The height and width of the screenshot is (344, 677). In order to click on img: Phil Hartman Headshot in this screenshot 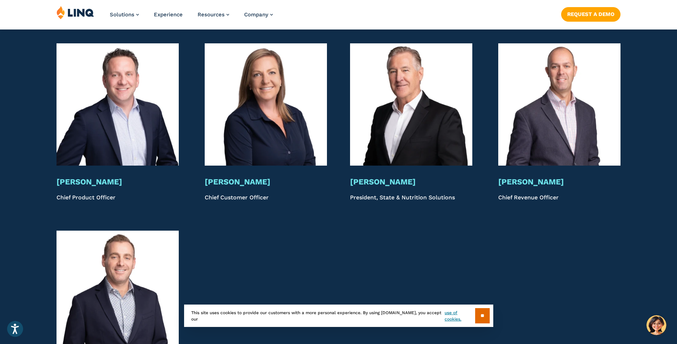, I will do `click(559, 104)`.